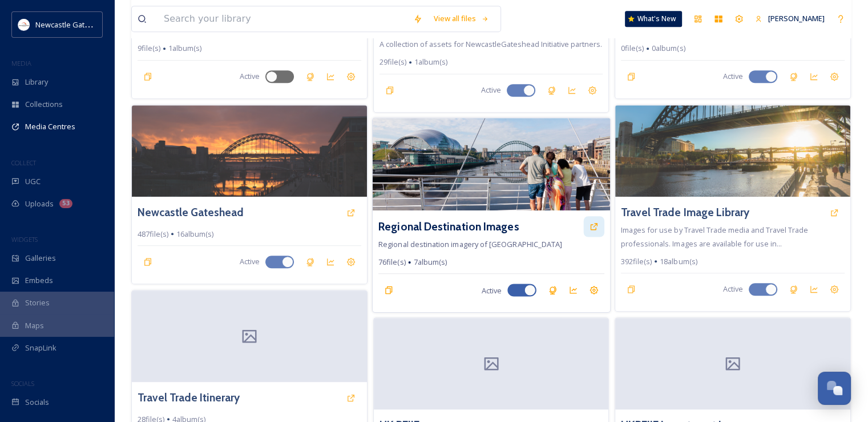  What do you see at coordinates (282, 19) in the screenshot?
I see `input: Search your library` at bounding box center [282, 19].